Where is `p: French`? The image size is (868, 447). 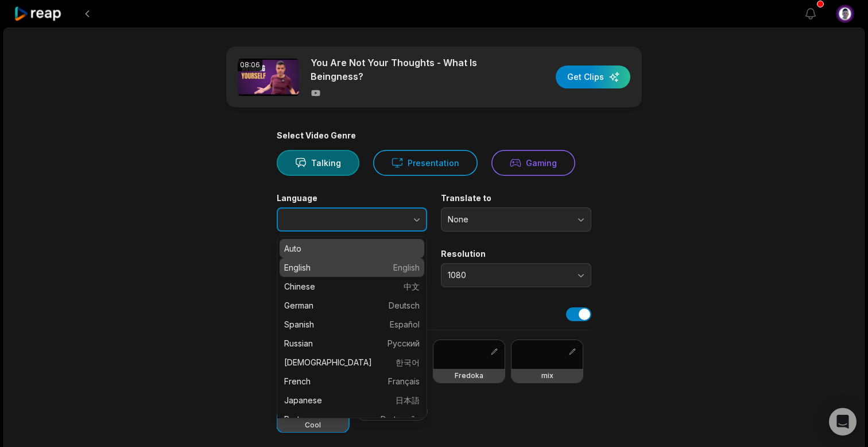 p: French is located at coordinates (352, 381).